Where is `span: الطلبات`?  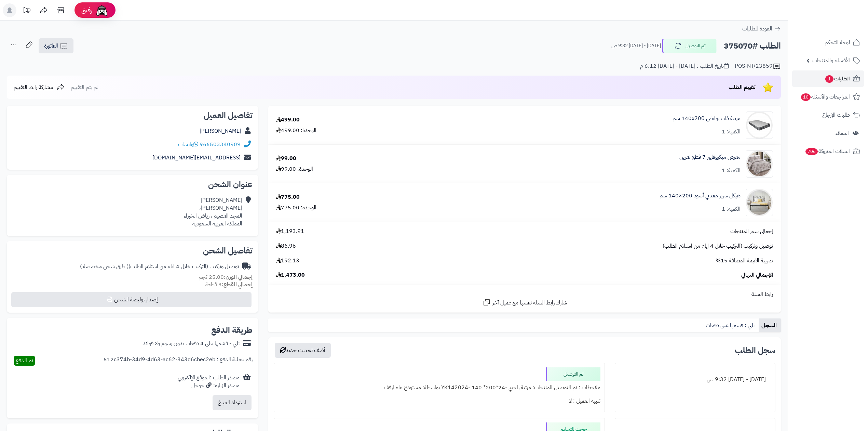 span: الطلبات is located at coordinates (837, 79).